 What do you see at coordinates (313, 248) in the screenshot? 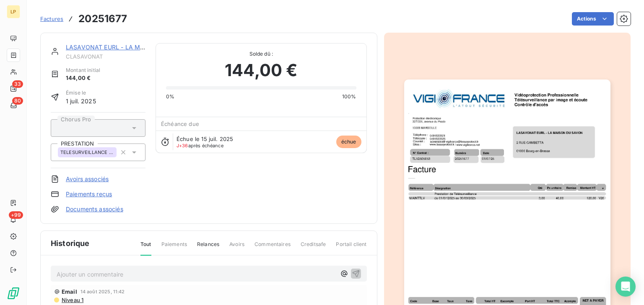
I see `span: Creditsafe` at bounding box center [313, 248].